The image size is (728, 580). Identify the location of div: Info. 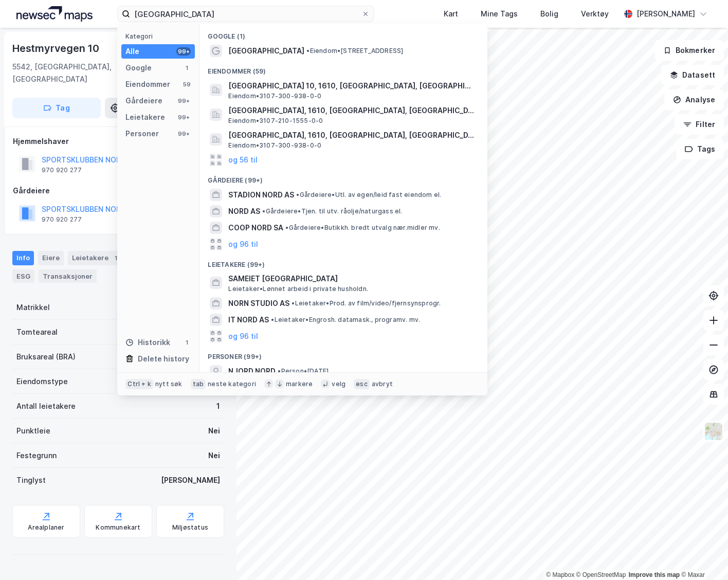
(23, 258).